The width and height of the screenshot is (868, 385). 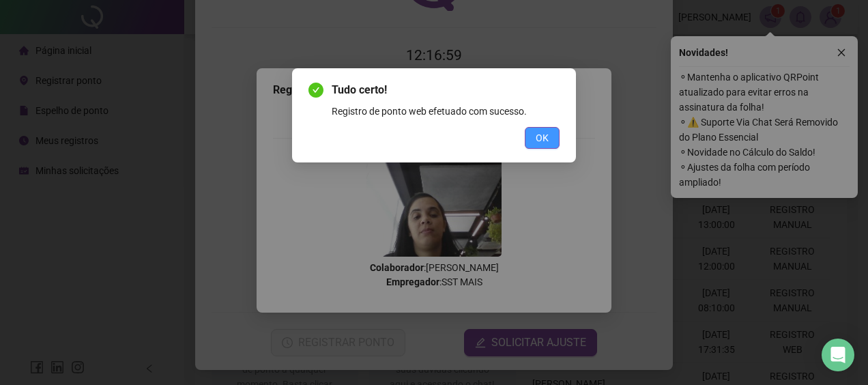 What do you see at coordinates (316, 90) in the screenshot?
I see `span: check-circle` at bounding box center [316, 90].